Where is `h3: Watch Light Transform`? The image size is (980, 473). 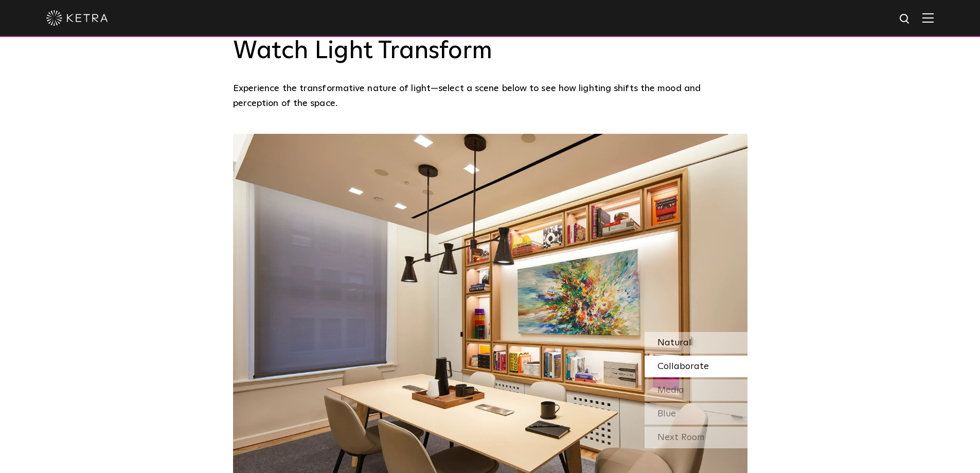 h3: Watch Light Transform is located at coordinates (490, 52).